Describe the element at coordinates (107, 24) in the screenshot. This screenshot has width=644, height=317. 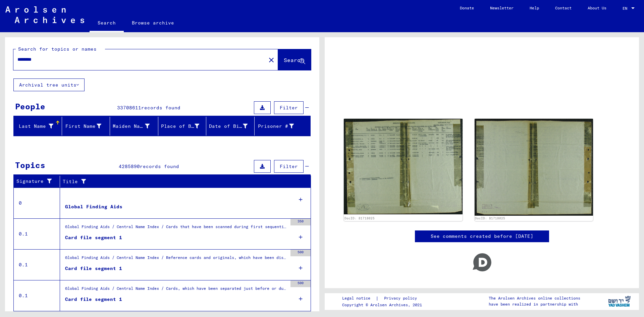
I see `a: Search` at that location.